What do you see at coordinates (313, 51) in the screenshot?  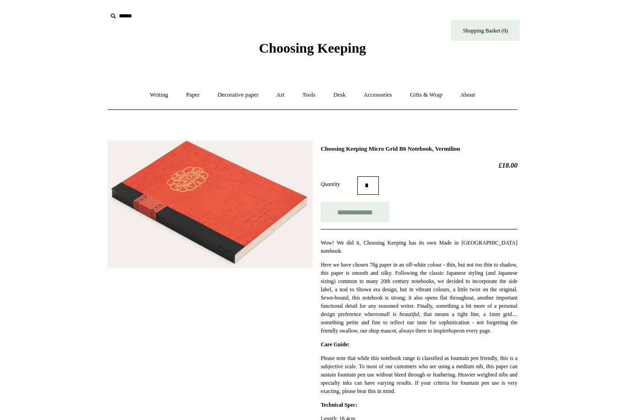 I see `a: Choosing Keeping` at bounding box center [313, 51].